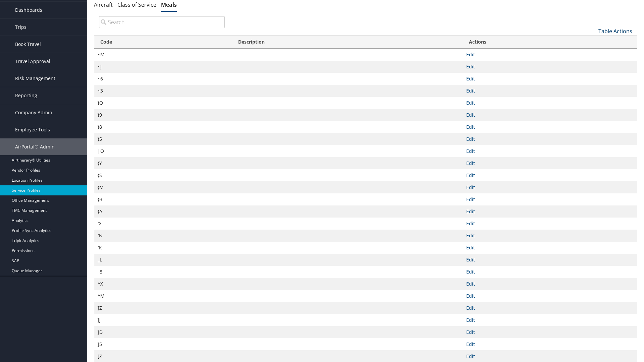 The image size is (644, 362). Describe the element at coordinates (163, 163) in the screenshot. I see `td: {Y` at that location.